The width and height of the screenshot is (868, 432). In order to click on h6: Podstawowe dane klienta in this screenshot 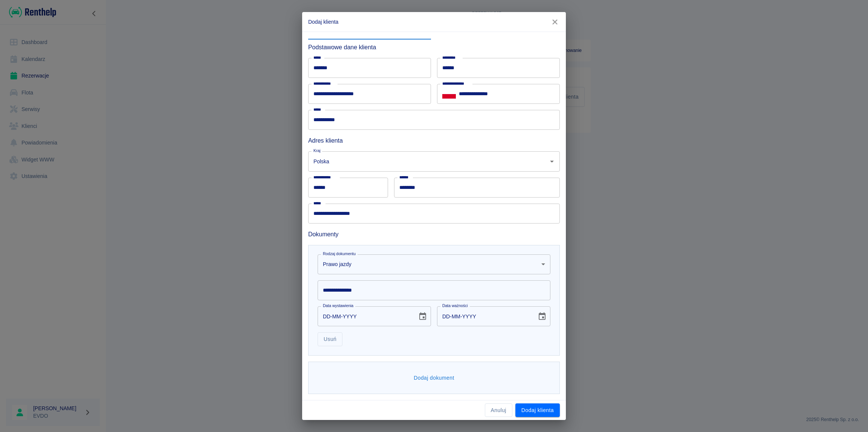, I will do `click(434, 47)`.